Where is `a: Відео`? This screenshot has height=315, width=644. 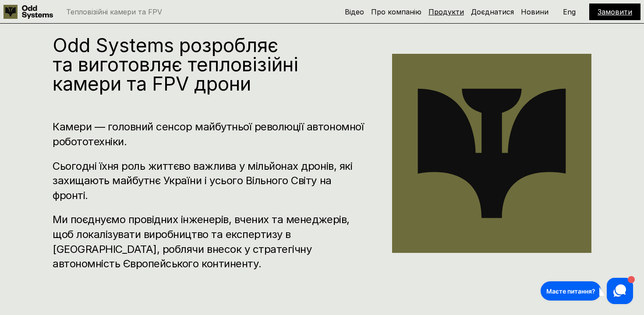
a: Відео is located at coordinates (355, 12).